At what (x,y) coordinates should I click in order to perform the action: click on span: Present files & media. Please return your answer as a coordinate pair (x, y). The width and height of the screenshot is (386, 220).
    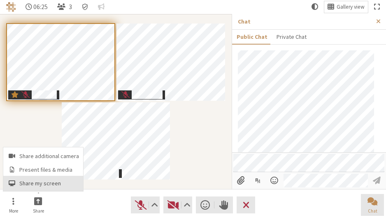
    Looking at the image, I should click on (49, 169).